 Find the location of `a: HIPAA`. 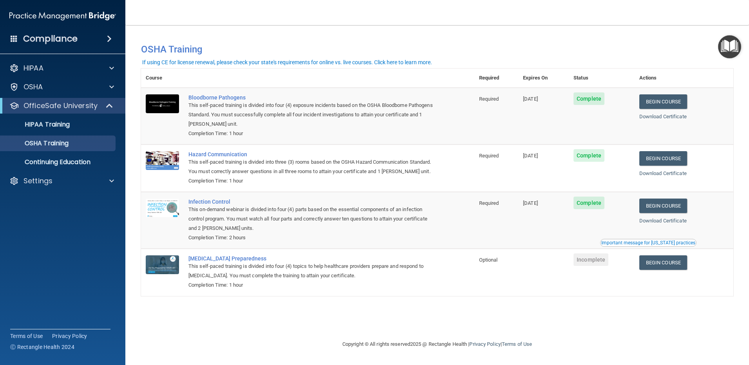

a: HIPAA is located at coordinates (62, 68).